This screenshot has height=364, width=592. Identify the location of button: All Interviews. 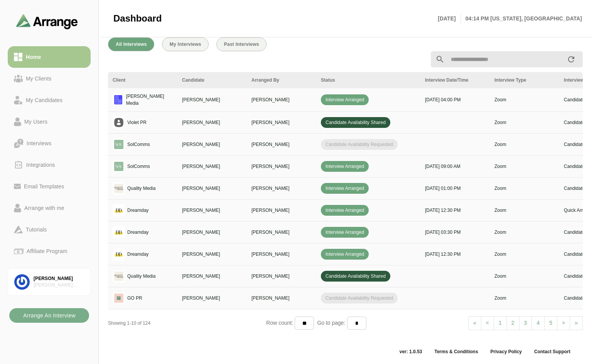
(131, 44).